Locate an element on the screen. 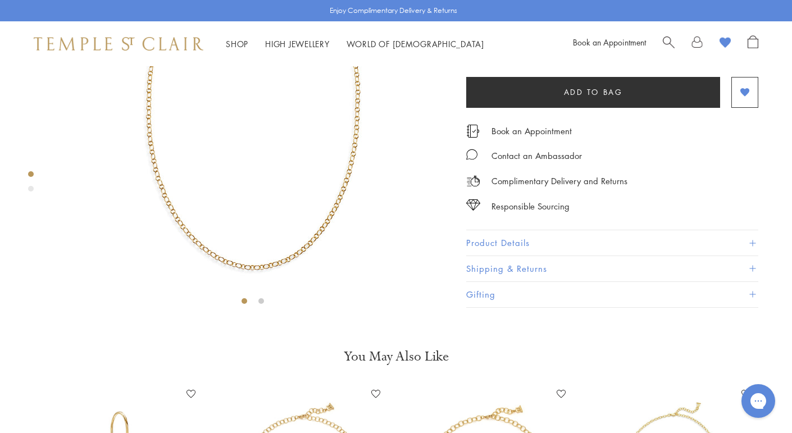 The image size is (792, 433). button: Product Details is located at coordinates (612, 243).